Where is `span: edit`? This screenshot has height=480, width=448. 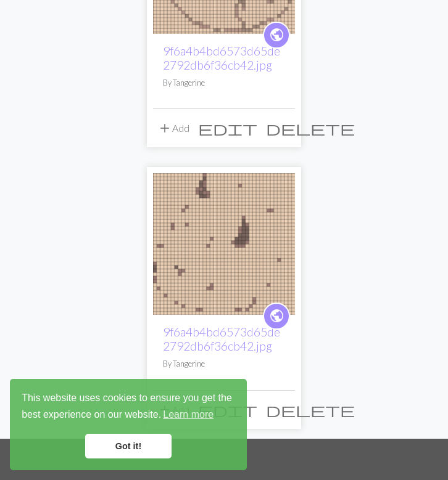
span: edit is located at coordinates (228, 129).